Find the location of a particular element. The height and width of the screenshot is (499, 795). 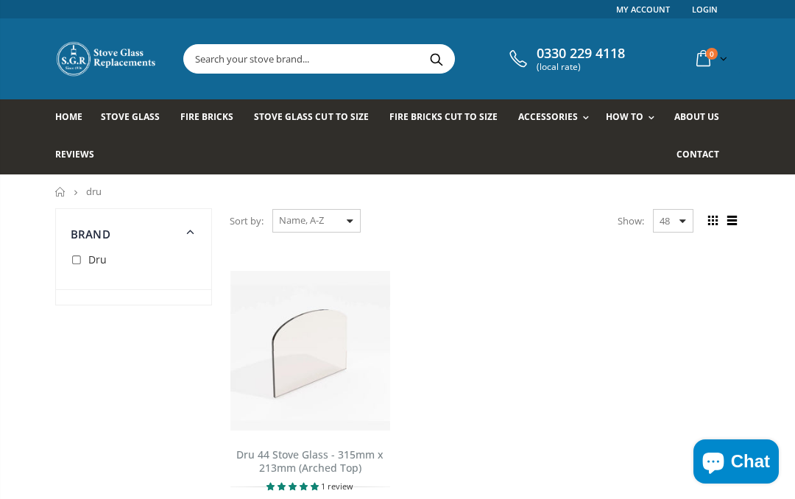

span: Stove Glass is located at coordinates (130, 116).